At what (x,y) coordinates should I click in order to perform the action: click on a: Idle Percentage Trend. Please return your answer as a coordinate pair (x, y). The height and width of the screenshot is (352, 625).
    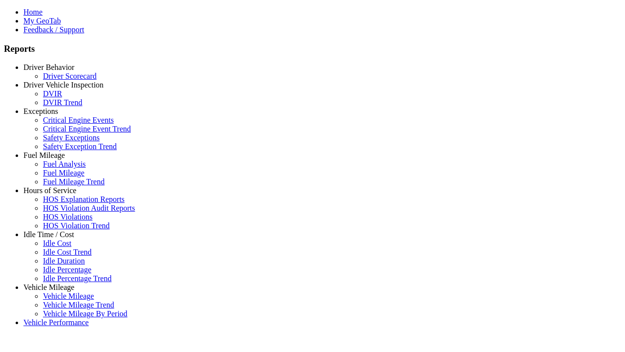
    Looking at the image, I should click on (77, 278).